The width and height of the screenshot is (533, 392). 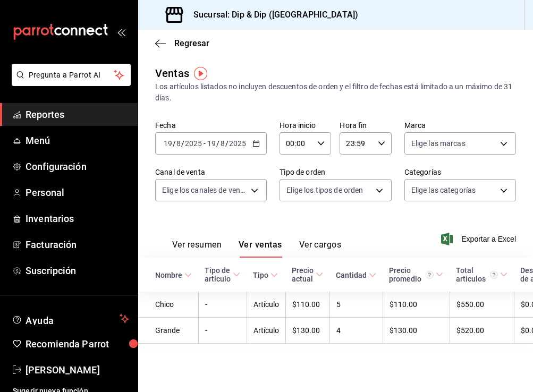 I want to click on div: Tipo de artículo, so click(x=217, y=274).